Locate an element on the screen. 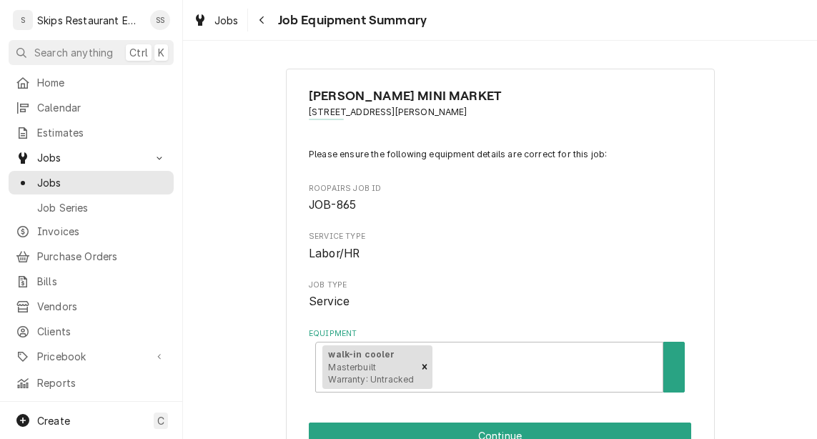 This screenshot has height=439, width=817. a: Purchase Orders is located at coordinates (91, 256).